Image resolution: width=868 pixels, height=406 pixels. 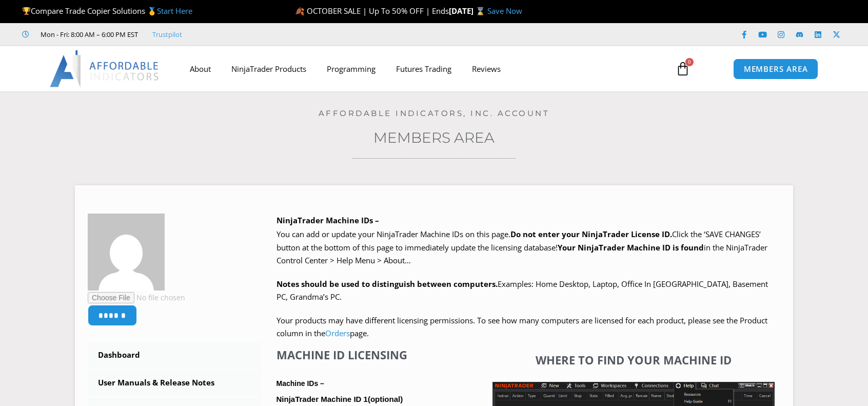 What do you see at coordinates (424, 68) in the screenshot?
I see `a: Futures Trading` at bounding box center [424, 68].